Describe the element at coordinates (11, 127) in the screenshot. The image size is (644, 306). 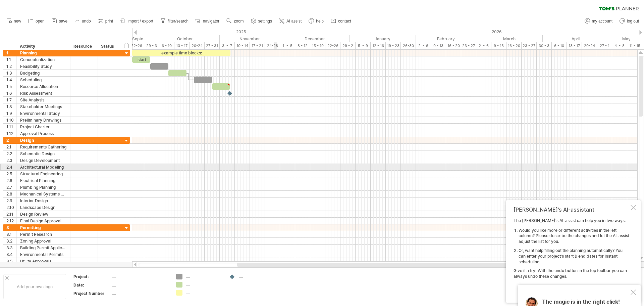
I see `div: 1.11` at that location.